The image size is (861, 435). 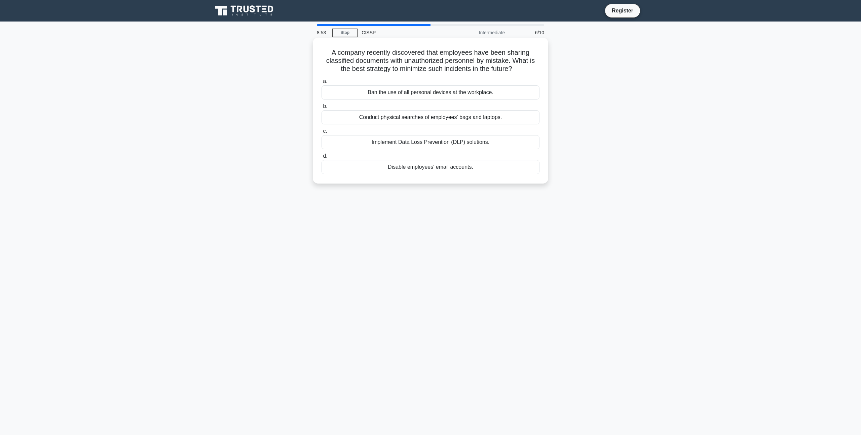 What do you see at coordinates (325, 106) in the screenshot?
I see `span: b.` at bounding box center [325, 106].